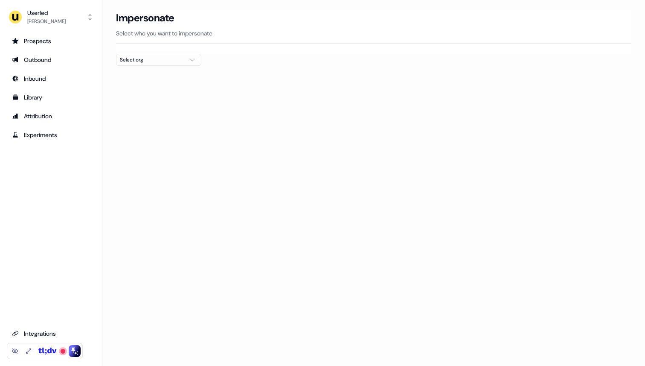 The height and width of the screenshot is (366, 645). What do you see at coordinates (46, 13) in the screenshot?
I see `div: Userled` at bounding box center [46, 13].